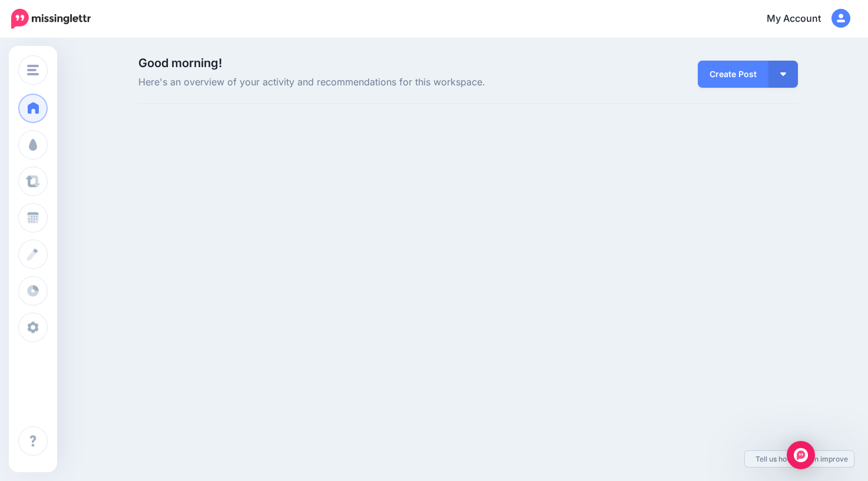 The height and width of the screenshot is (481, 868). Describe the element at coordinates (50, 19) in the screenshot. I see `img: Missinglettr` at that location.